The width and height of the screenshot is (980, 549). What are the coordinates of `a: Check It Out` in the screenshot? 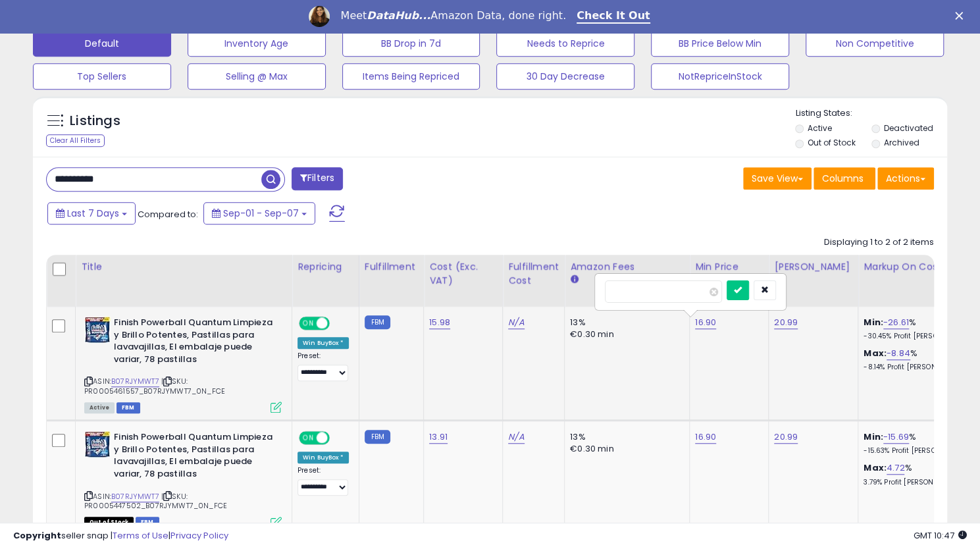 It's located at (613, 17).